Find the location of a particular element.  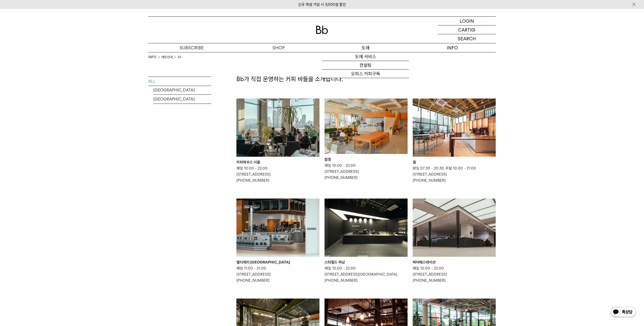

img: 파미에스테이션 is located at coordinates (454, 228).